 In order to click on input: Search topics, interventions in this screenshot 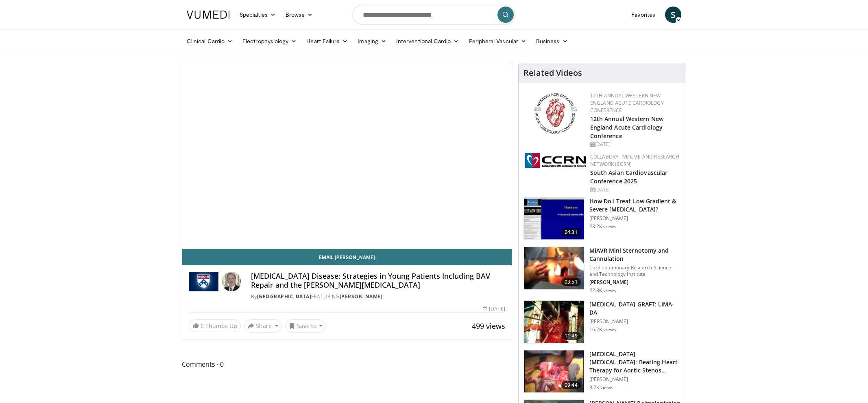, I will do `click(434, 15)`.